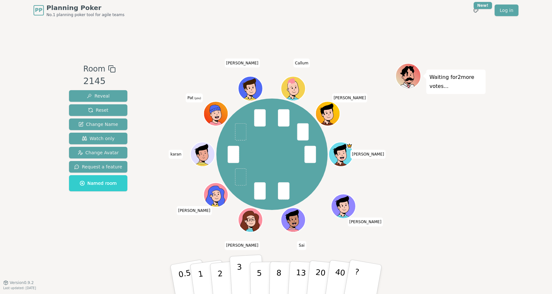  Describe the element at coordinates (98, 110) in the screenshot. I see `span: Reset` at that location.